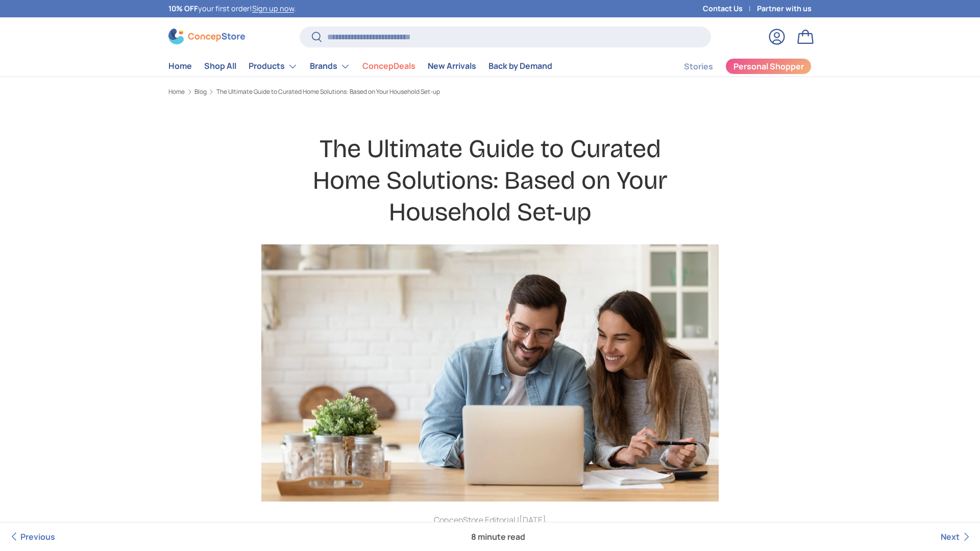  Describe the element at coordinates (498, 536) in the screenshot. I see `span: 8 minute read` at that location.